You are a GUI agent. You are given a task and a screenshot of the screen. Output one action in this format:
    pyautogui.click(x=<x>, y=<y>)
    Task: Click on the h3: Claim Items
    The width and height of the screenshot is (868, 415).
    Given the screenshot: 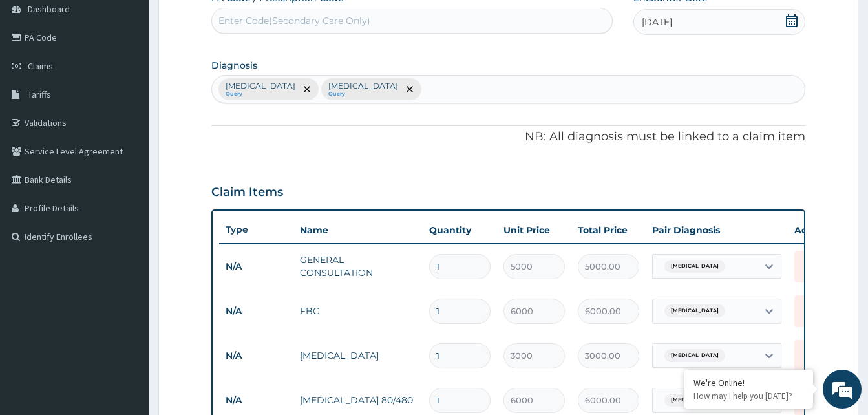 What is the action you would take?
    pyautogui.click(x=247, y=193)
    